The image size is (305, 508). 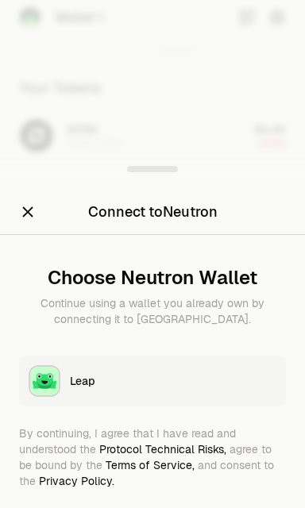 What do you see at coordinates (152, 457) in the screenshot?
I see `div: By continuing, I agree that I have read and understood the agree to be bound by the and consent t...` at bounding box center [152, 457].